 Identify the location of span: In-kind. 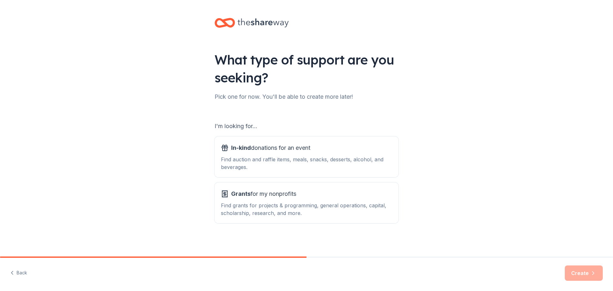
(241, 147).